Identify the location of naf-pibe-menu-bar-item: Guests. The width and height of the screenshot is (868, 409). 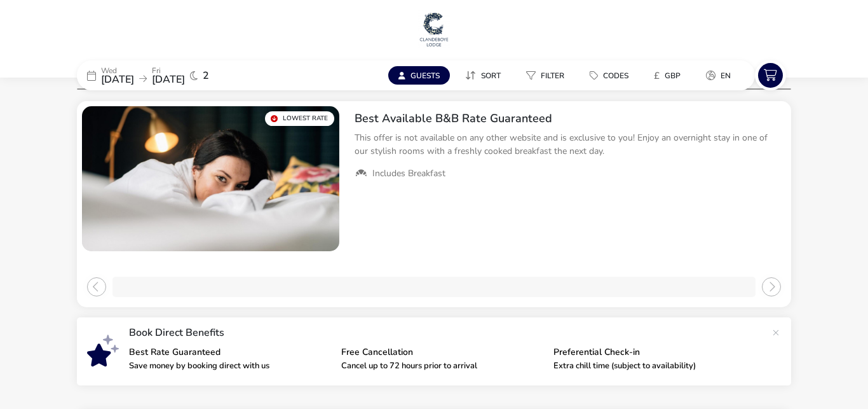
(421, 75).